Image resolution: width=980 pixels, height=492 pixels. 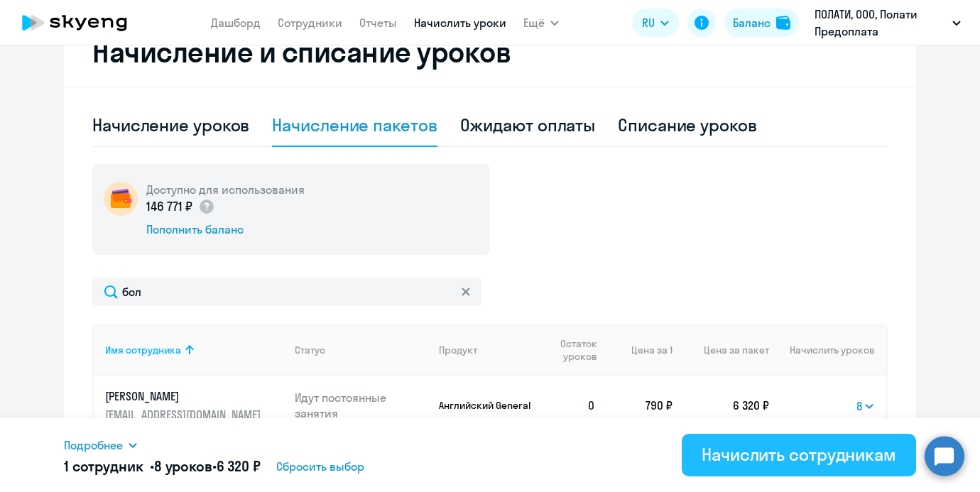 What do you see at coordinates (688, 125) in the screenshot?
I see `div: Списание уроков` at bounding box center [688, 125].